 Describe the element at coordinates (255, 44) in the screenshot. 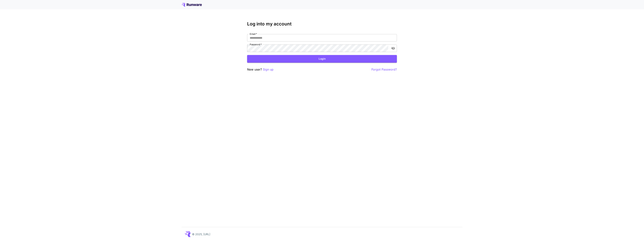

I see `label: Password` at that location.